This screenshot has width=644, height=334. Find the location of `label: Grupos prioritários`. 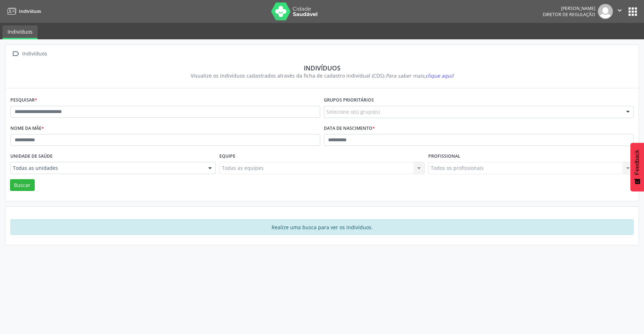

label: Grupos prioritários is located at coordinates (349, 100).